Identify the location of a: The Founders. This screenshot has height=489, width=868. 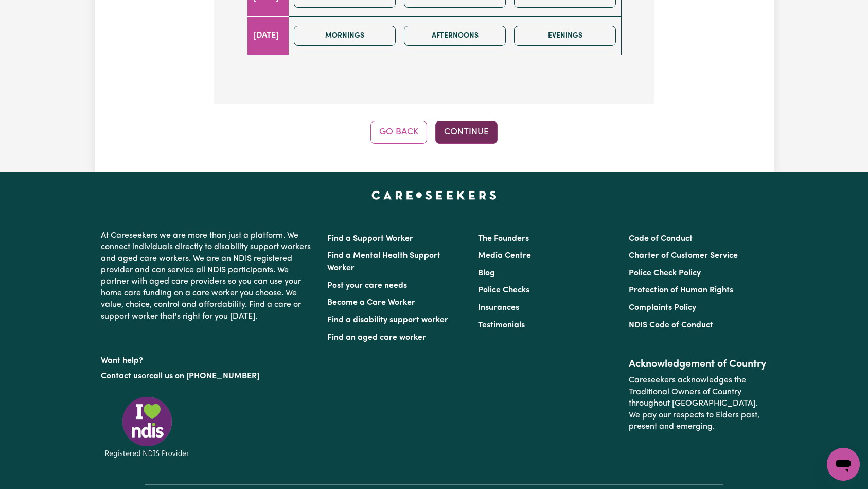
(503, 239).